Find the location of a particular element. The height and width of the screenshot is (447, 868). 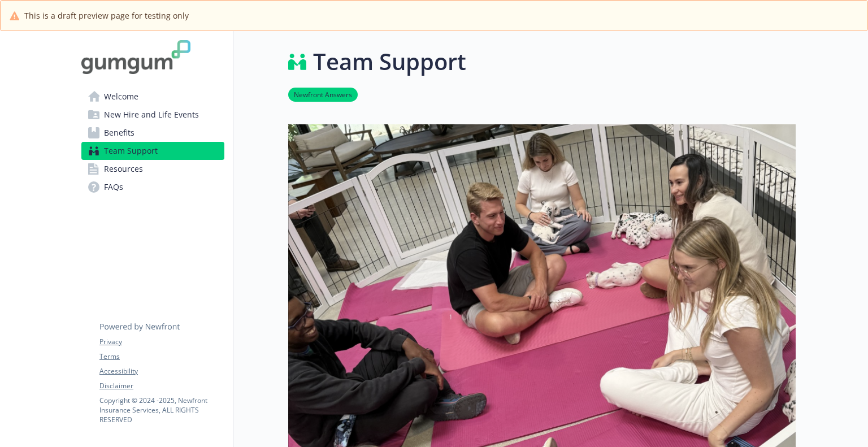

a: Terms is located at coordinates (162, 356).